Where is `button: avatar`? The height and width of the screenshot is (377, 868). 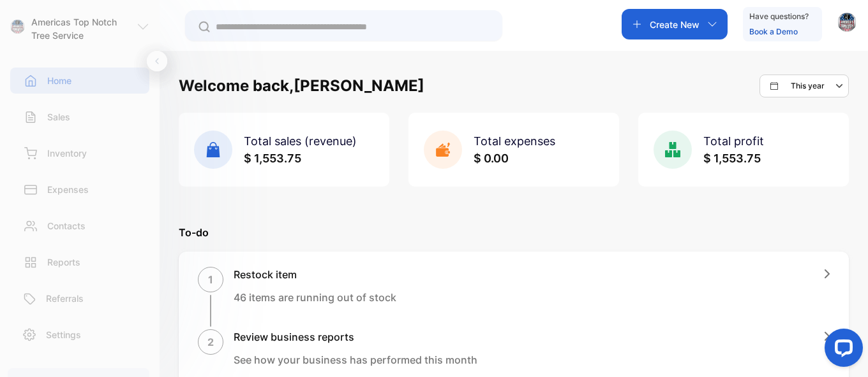 button: avatar is located at coordinates (847, 24).